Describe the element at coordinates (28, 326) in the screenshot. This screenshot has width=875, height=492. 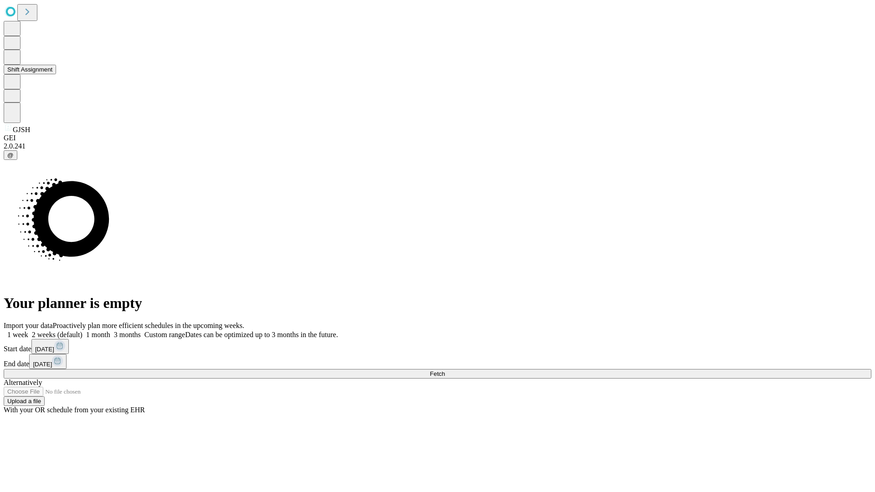
I see `span: Import your data` at that location.